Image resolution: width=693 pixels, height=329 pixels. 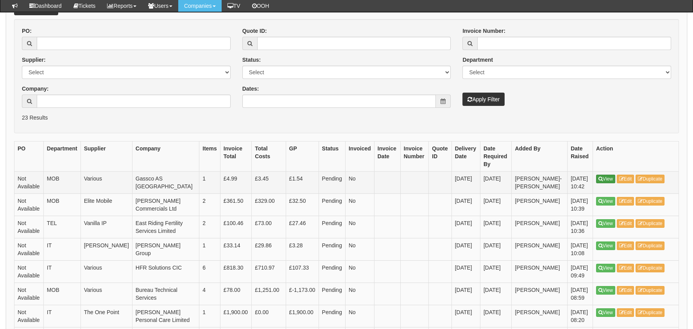 What do you see at coordinates (269, 156) in the screenshot?
I see `th: Total Costs` at bounding box center [269, 156].